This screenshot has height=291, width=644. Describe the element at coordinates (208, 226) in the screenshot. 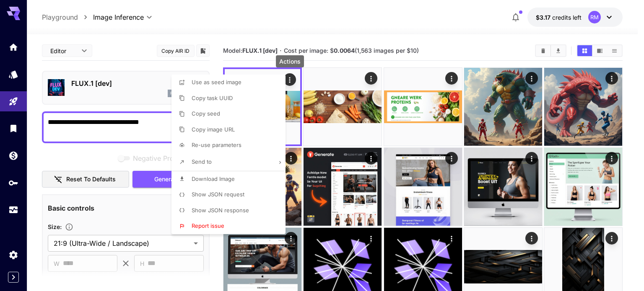

I see `span: Report issue` at that location.